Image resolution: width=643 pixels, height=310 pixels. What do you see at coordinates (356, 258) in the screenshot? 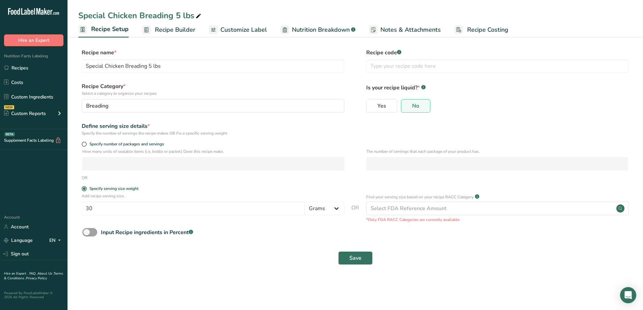
I see `span: Save` at bounding box center [356, 258].